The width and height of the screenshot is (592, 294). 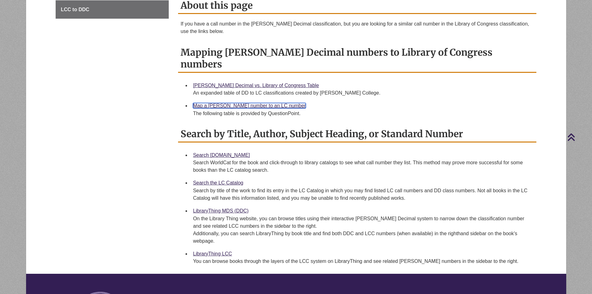 I want to click on div: The following table is provided by QuestionPoint., so click(x=362, y=114).